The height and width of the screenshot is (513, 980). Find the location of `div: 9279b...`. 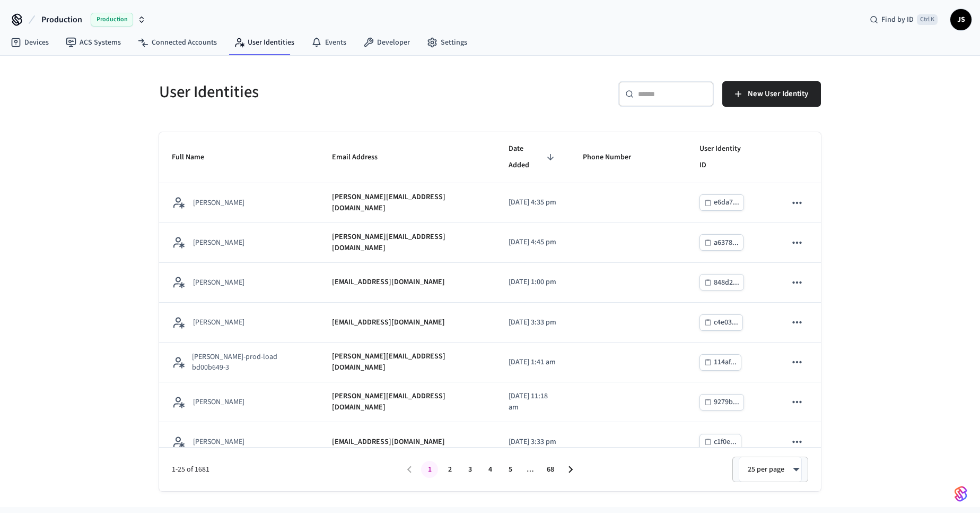

div: 9279b... is located at coordinates (727, 402).